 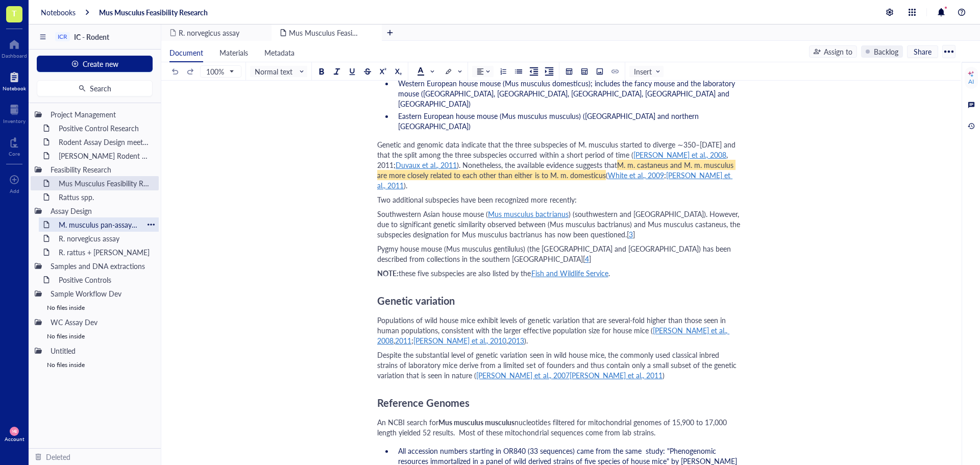 I want to click on div: Positive Controls, so click(x=104, y=280).